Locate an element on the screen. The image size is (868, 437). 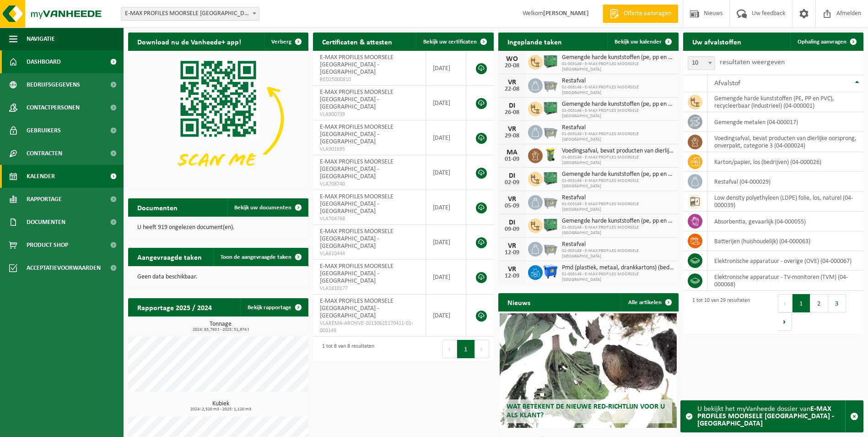
div: 09-09 is located at coordinates (512, 230).